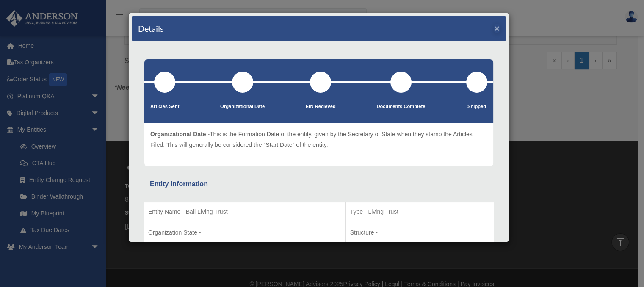 The height and width of the screenshot is (287, 644). Describe the element at coordinates (245, 212) in the screenshot. I see `p: Entity Name - Ball Living Trust` at that location.